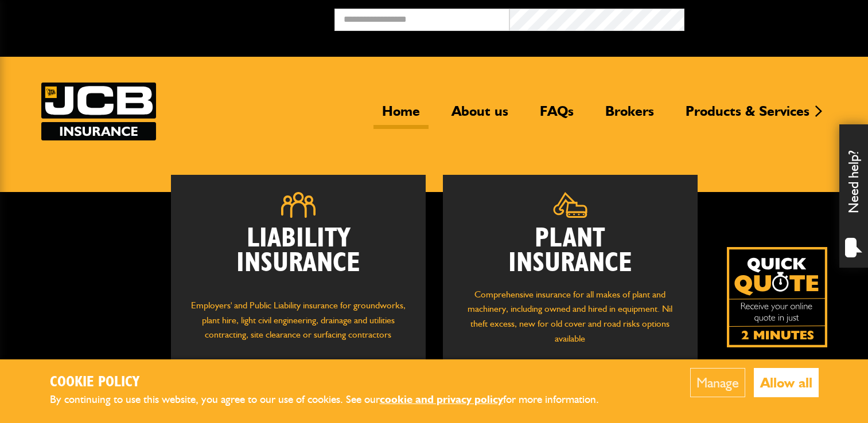  Describe the element at coordinates (747, 116) in the screenshot. I see `a: Products & Services` at that location.